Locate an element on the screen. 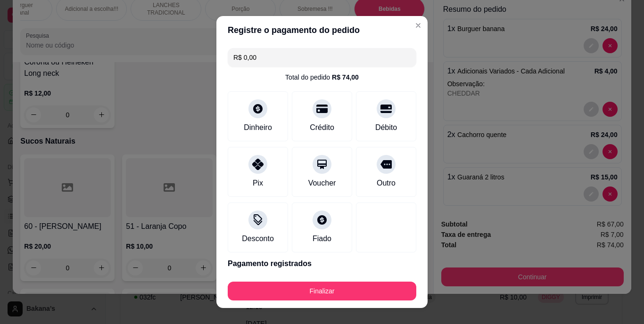 The width and height of the screenshot is (644, 324). div: Desconto is located at coordinates (258, 239).